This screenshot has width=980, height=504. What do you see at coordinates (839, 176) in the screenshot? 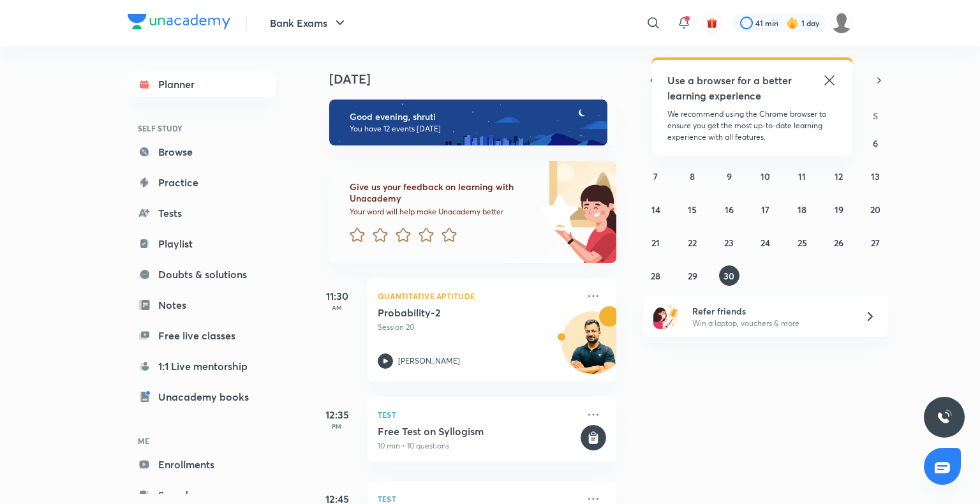
I see `button: September 12, 2025` at bounding box center [839, 176].